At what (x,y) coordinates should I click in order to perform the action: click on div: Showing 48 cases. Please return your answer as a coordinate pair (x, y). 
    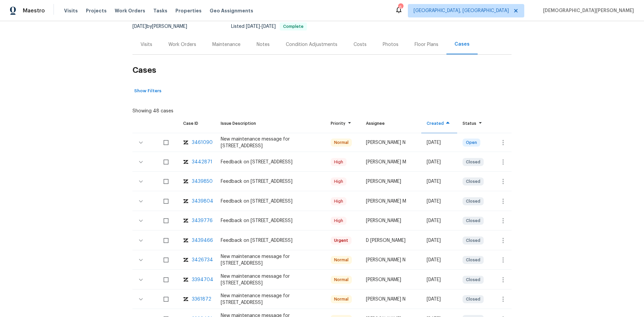
    Looking at the image, I should click on (153, 109).